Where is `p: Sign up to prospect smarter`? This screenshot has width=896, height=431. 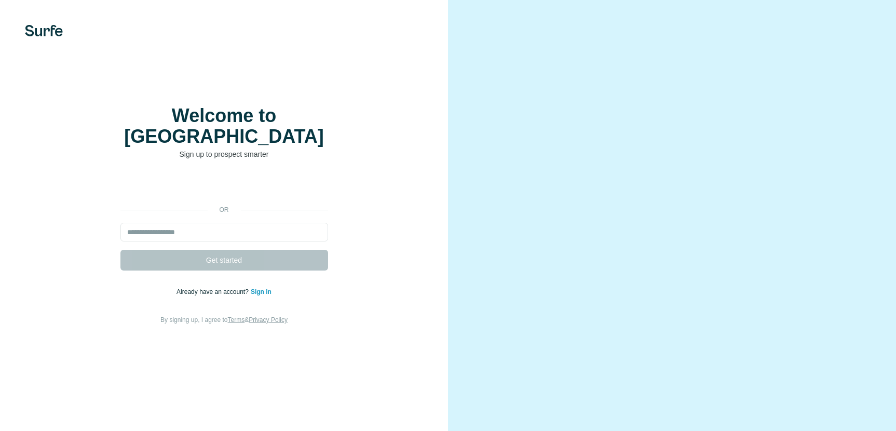
p: Sign up to prospect smarter is located at coordinates (224, 154).